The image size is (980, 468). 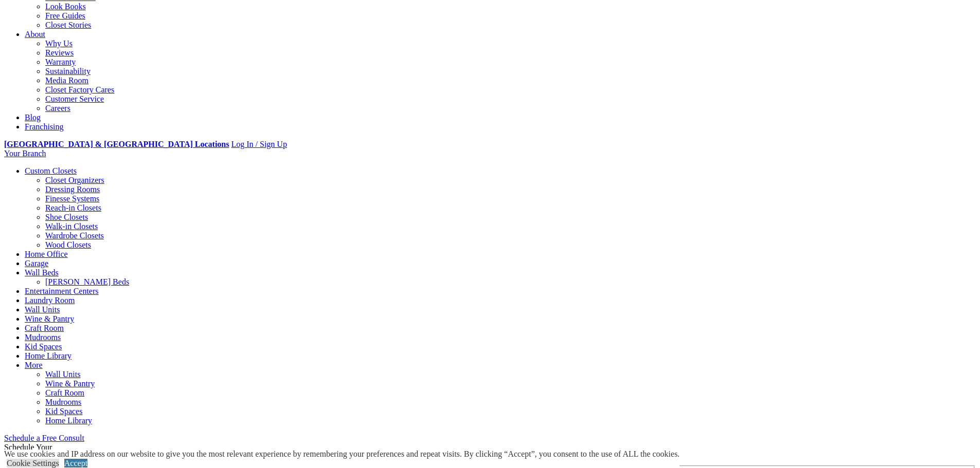 What do you see at coordinates (33, 117) in the screenshot?
I see `a: Blog` at bounding box center [33, 117].